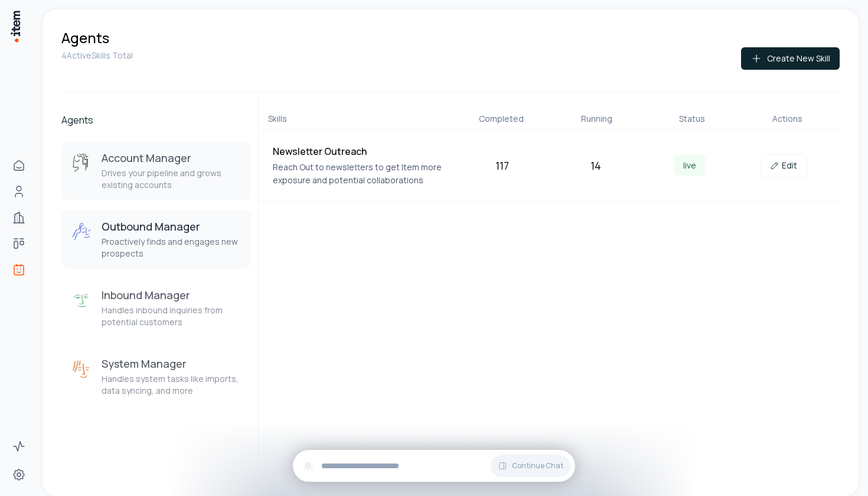 The image size is (868, 496). Describe the element at coordinates (171, 226) in the screenshot. I see `h3: Outbound Manager` at that location.